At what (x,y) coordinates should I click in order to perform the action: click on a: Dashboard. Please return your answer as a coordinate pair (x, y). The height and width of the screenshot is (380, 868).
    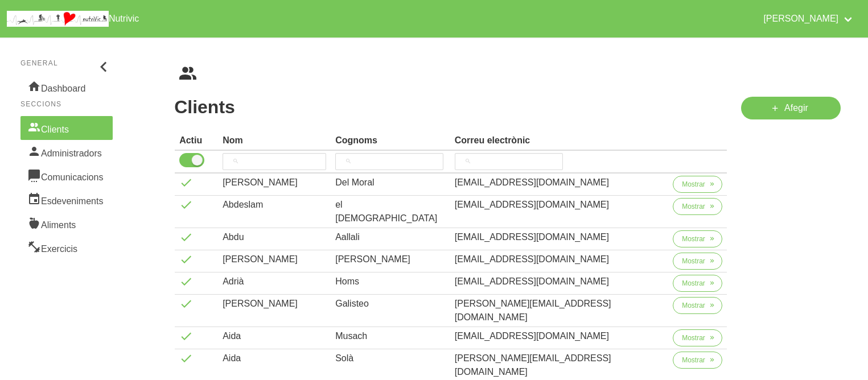
    Looking at the image, I should click on (67, 87).